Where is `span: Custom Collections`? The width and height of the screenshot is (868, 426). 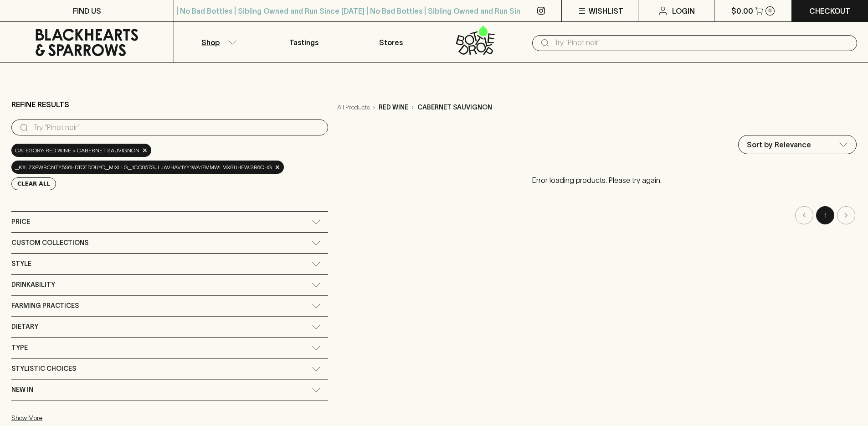
span: Custom Collections is located at coordinates (50, 242).